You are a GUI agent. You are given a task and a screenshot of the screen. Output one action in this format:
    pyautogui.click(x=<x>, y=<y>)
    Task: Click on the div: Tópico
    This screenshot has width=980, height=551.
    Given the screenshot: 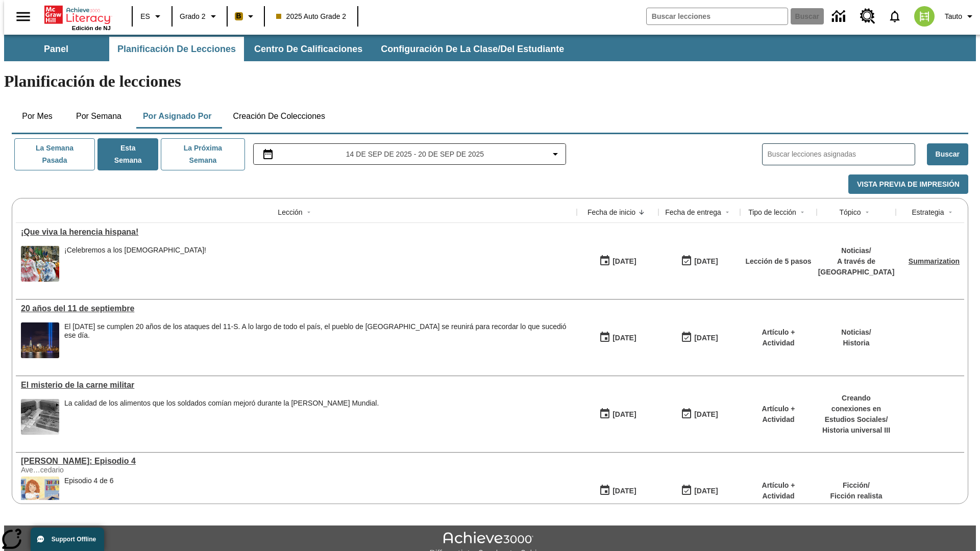 What is the action you would take?
    pyautogui.click(x=849, y=213)
    